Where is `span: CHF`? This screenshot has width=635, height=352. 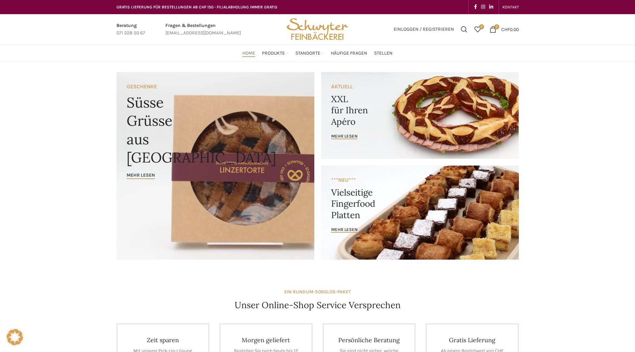
span: CHF is located at coordinates (505, 29).